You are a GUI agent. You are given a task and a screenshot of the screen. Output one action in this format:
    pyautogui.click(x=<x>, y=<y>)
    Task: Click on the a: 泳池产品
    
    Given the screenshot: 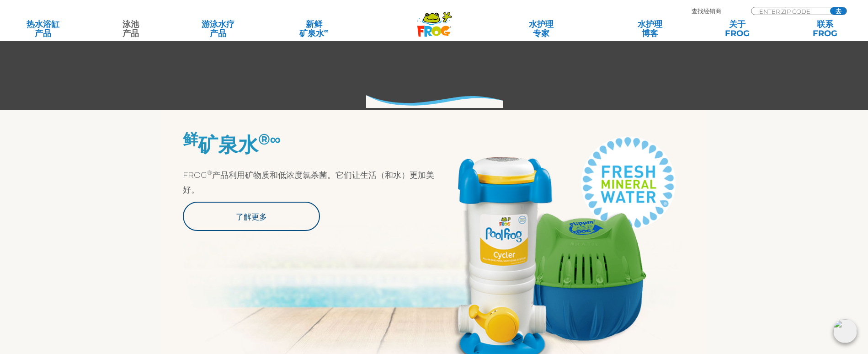 What is the action you would take?
    pyautogui.click(x=130, y=29)
    